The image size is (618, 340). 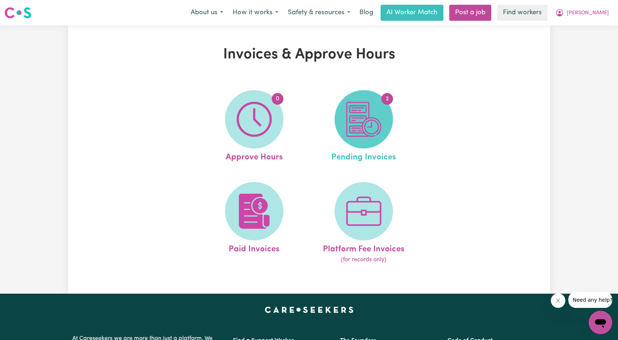 What do you see at coordinates (277, 99) in the screenshot?
I see `span: 0` at bounding box center [277, 99].